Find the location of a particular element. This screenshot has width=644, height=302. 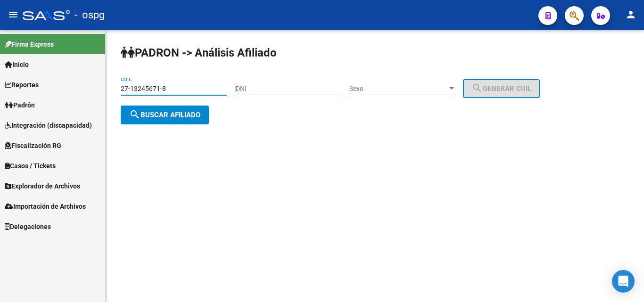

span: Inicio is located at coordinates (16, 64).